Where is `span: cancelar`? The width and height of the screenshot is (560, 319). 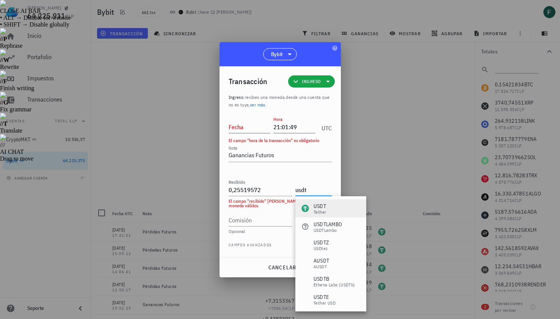 span: cancelar is located at coordinates (282, 268).